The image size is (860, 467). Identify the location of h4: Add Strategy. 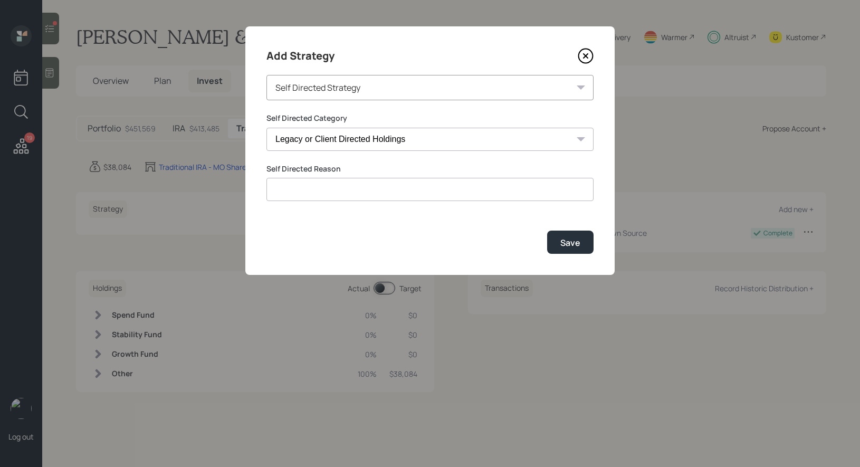
(300, 56).